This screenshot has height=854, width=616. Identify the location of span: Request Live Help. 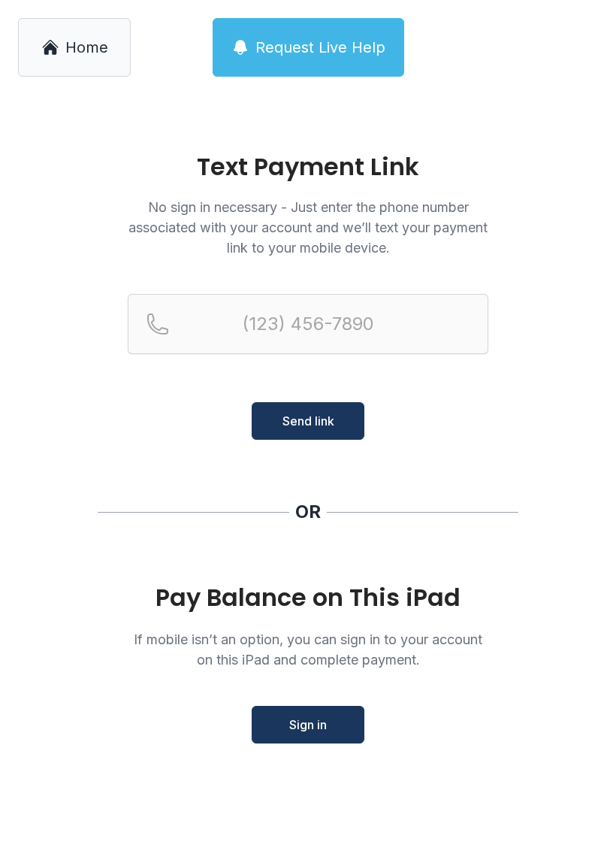
(320, 47).